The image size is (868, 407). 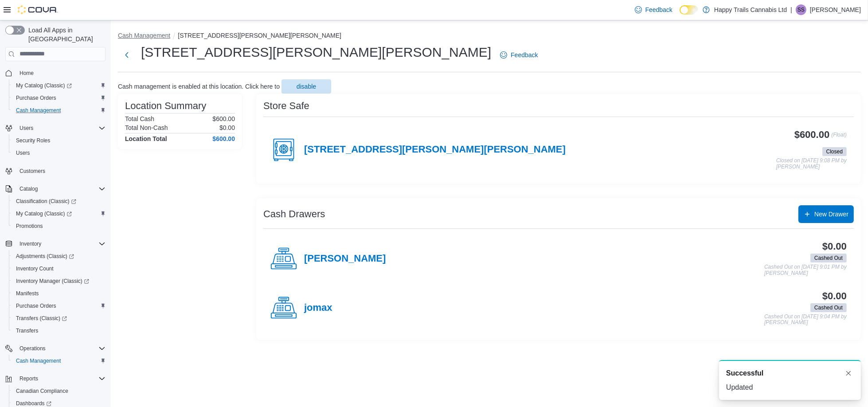 I want to click on h3: $600.00, so click(x=811, y=135).